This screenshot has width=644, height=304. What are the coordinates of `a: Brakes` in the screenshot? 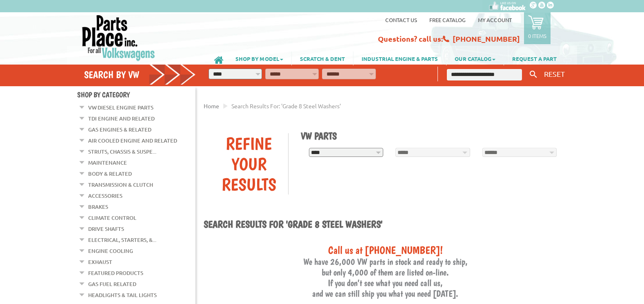 It's located at (98, 207).